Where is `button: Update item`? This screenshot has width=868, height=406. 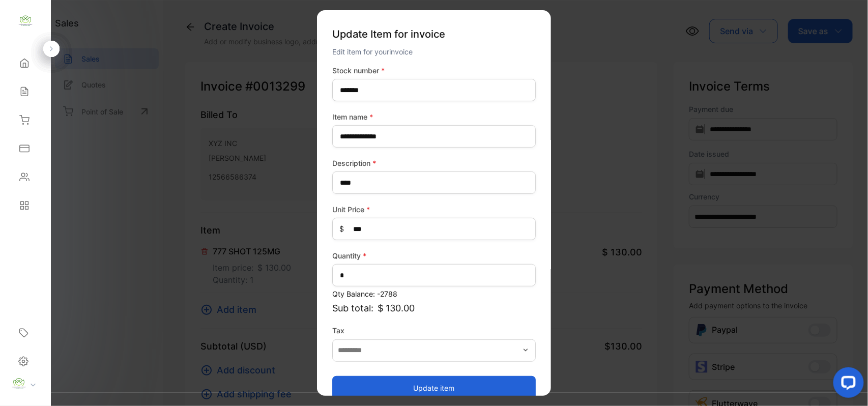 button: Update item is located at coordinates (434, 387).